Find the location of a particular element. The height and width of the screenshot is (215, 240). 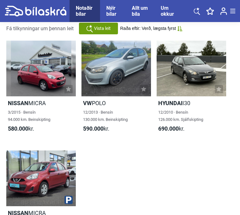

span: 12/2013 · Bensín 130.000 km. Beinskipting is located at coordinates (106, 116).